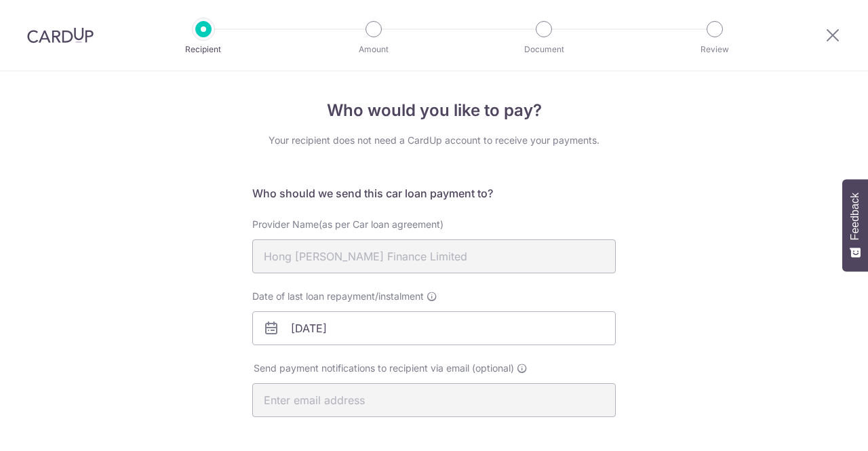 Image resolution: width=868 pixels, height=451 pixels. I want to click on p: Amount, so click(374, 50).